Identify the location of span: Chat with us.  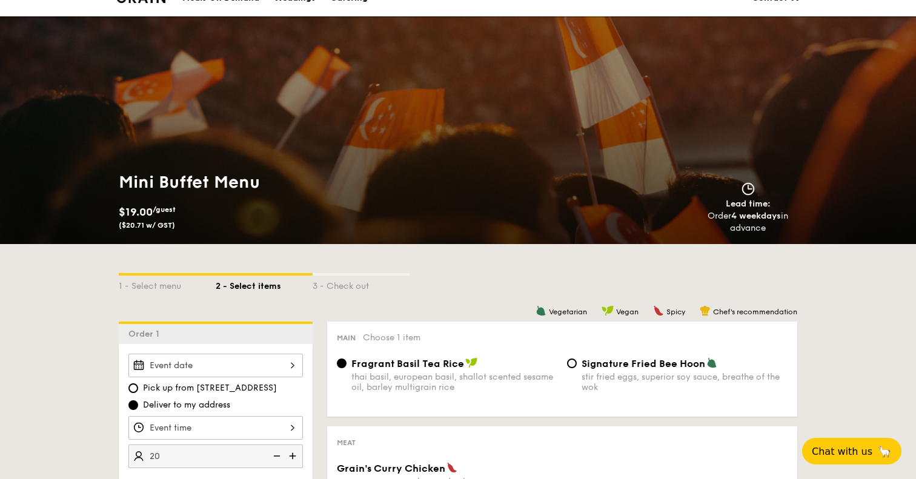
(842, 451).